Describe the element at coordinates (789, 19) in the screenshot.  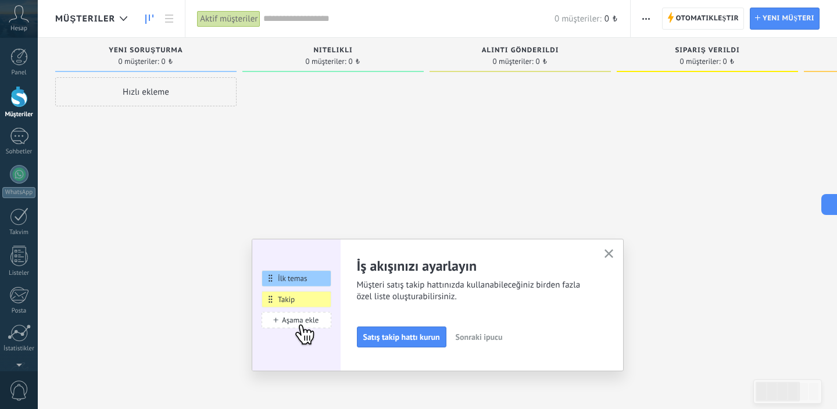
I see `span: Yeni müşteri` at that location.